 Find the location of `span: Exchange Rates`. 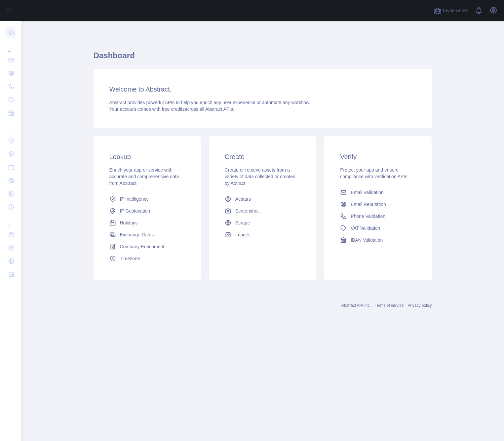

span: Exchange Rates is located at coordinates (137, 235).